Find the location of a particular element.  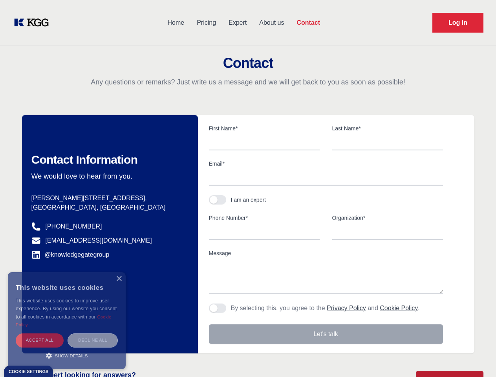

label: Last Name* is located at coordinates (388, 128).